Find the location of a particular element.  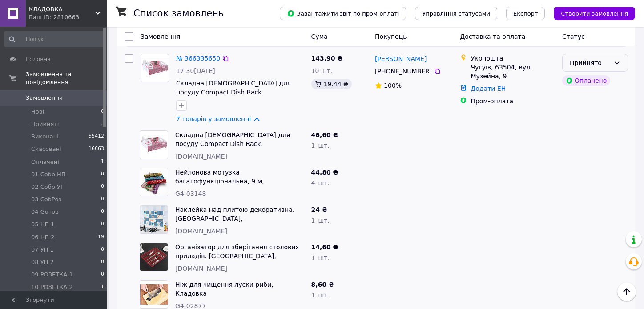

span: Cума is located at coordinates (320, 37).